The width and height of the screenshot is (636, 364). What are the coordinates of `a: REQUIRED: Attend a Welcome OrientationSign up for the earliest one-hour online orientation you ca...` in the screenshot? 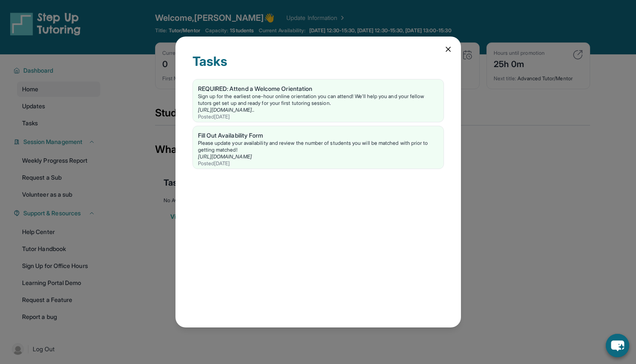 It's located at (318, 101).